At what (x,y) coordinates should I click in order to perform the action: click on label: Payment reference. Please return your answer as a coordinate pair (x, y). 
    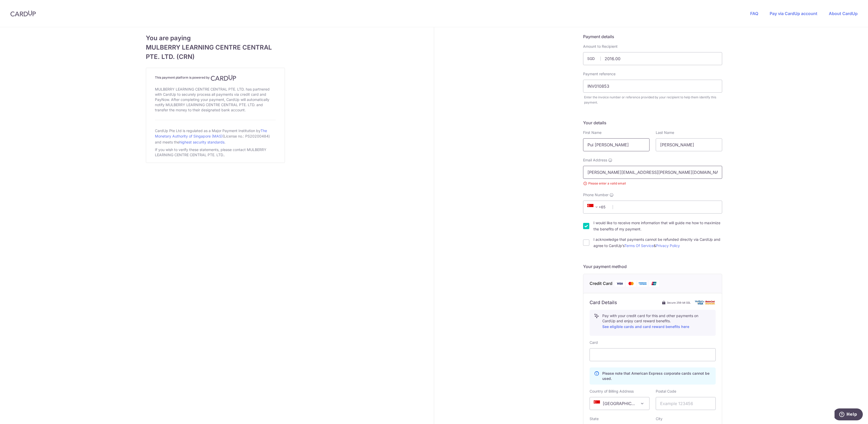
    Looking at the image, I should click on (599, 74).